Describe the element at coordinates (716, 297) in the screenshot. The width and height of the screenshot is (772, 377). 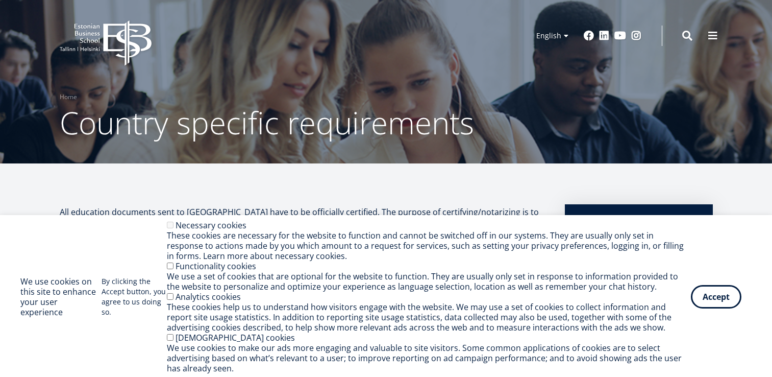
I see `button: Accept` at that location.